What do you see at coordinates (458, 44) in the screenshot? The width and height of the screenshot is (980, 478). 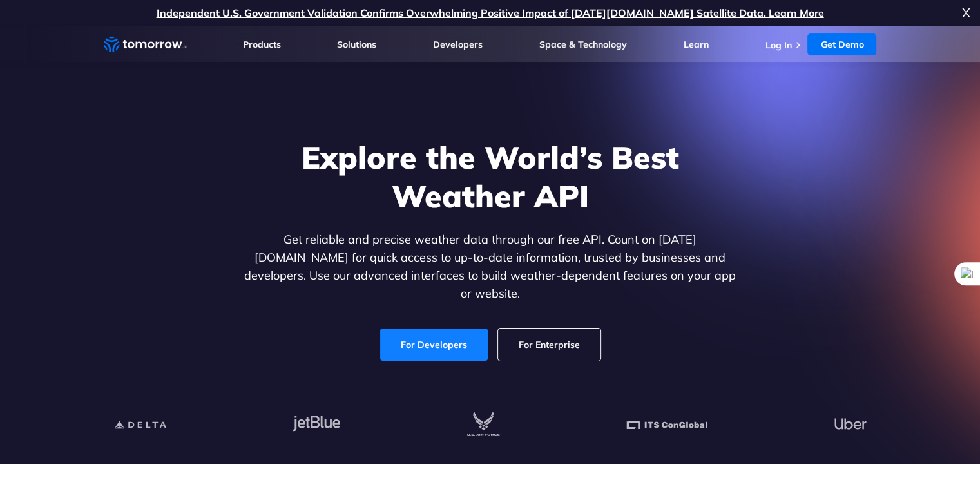 I see `a: Developers` at bounding box center [458, 44].